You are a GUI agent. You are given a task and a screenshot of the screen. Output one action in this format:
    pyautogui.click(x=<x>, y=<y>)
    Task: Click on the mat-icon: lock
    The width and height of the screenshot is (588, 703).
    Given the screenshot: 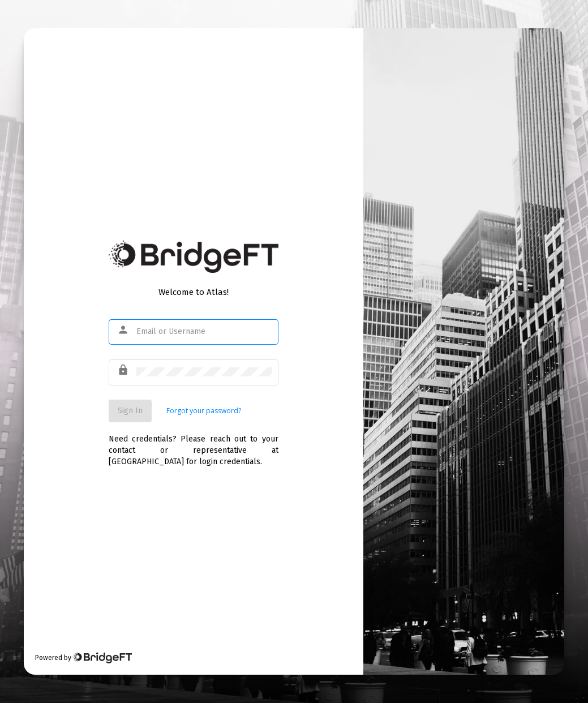 What is the action you would take?
    pyautogui.click(x=124, y=370)
    